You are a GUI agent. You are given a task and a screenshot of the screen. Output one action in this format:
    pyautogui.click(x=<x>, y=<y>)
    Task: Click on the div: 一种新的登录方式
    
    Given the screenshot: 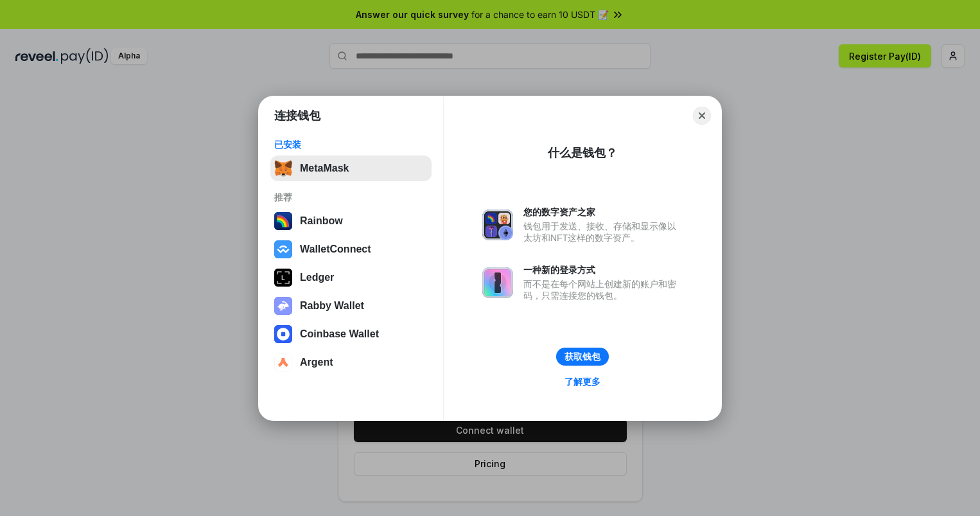 What is the action you would take?
    pyautogui.click(x=603, y=269)
    